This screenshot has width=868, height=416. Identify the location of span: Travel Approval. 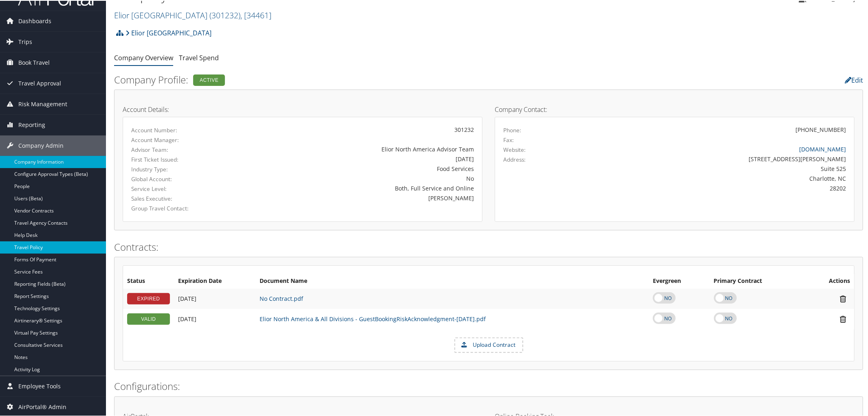
(39, 83).